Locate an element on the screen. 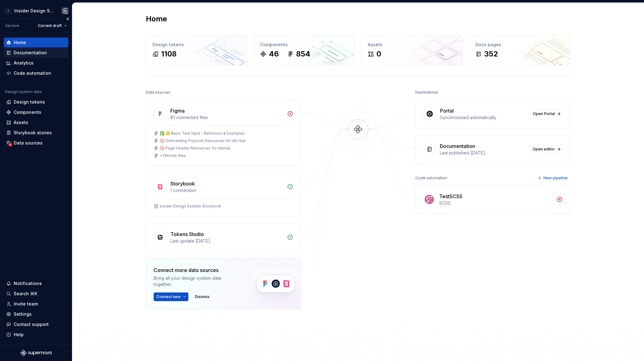 Image resolution: width=644 pixels, height=361 pixels. span: Open Portal is located at coordinates (544, 114).